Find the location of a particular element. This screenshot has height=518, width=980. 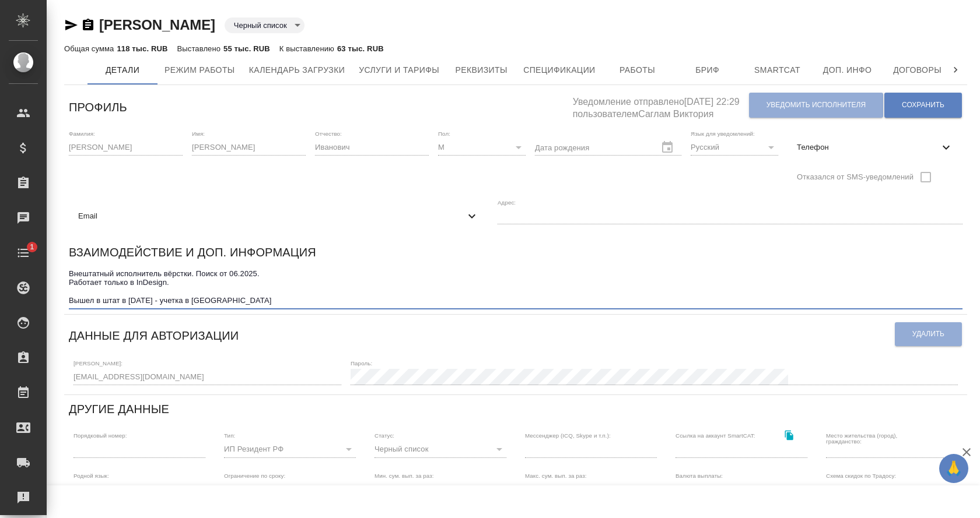

label: Статус: is located at coordinates (385, 437).